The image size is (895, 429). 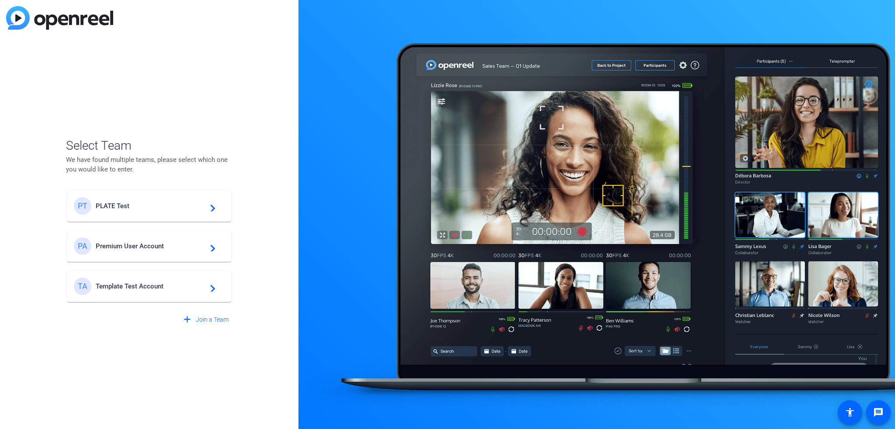 I want to click on mat-icon: add, so click(x=187, y=320).